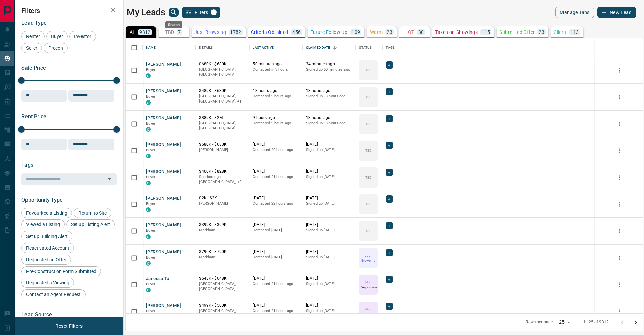 The width and height of the screenshot is (644, 335). Describe the element at coordinates (335, 47) in the screenshot. I see `button: Sort` at that location.